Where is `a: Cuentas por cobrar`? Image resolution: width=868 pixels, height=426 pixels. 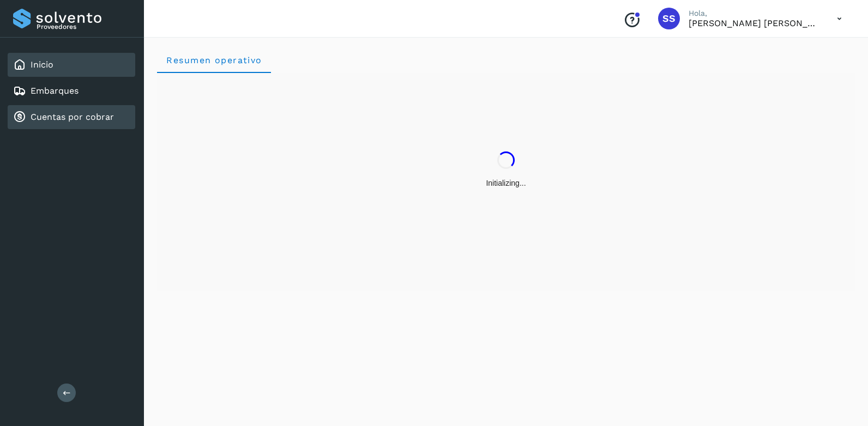
a: Cuentas por cobrar is located at coordinates (72, 116).